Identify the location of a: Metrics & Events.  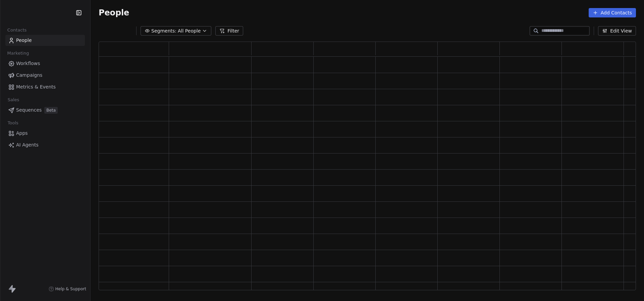
(45, 87).